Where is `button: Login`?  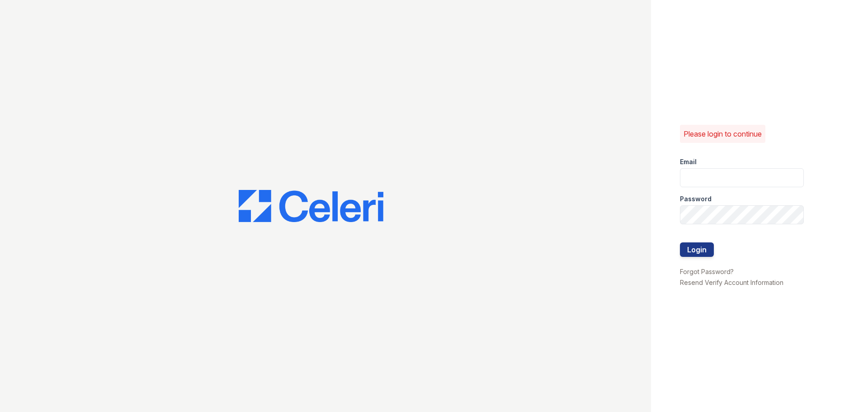 button: Login is located at coordinates (697, 250).